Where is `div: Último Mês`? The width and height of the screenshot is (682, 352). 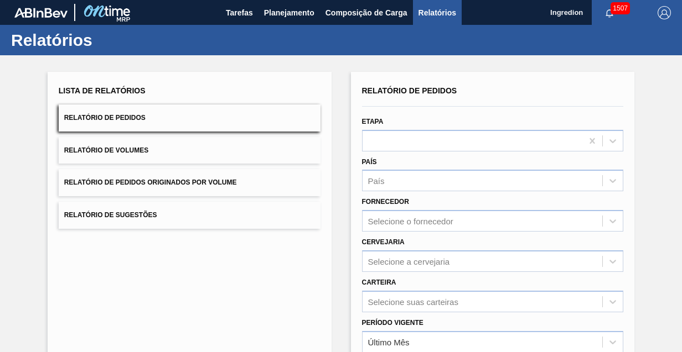
div: Último Mês is located at coordinates (388, 342).